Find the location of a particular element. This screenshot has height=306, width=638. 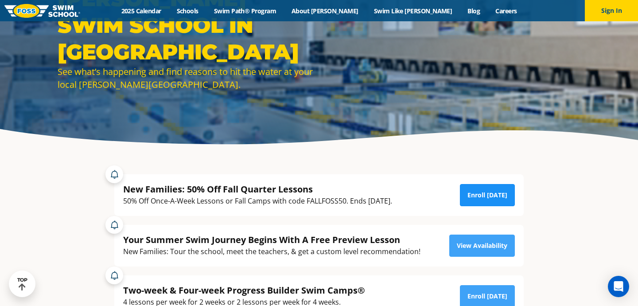

div: New Families: 50% Off Fall Quarter Lessons is located at coordinates (257, 189).